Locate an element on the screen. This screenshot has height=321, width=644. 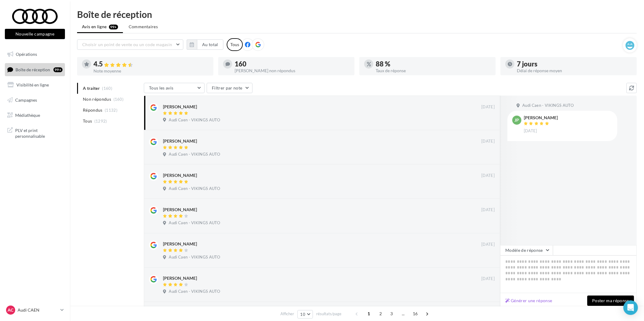
div: 88 % is located at coordinates (433, 64).